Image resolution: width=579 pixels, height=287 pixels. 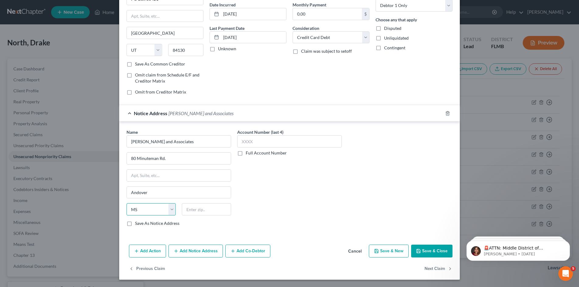 I want to click on span: Omit claim from Schedule E/F and Creditor Matrix, so click(x=167, y=78).